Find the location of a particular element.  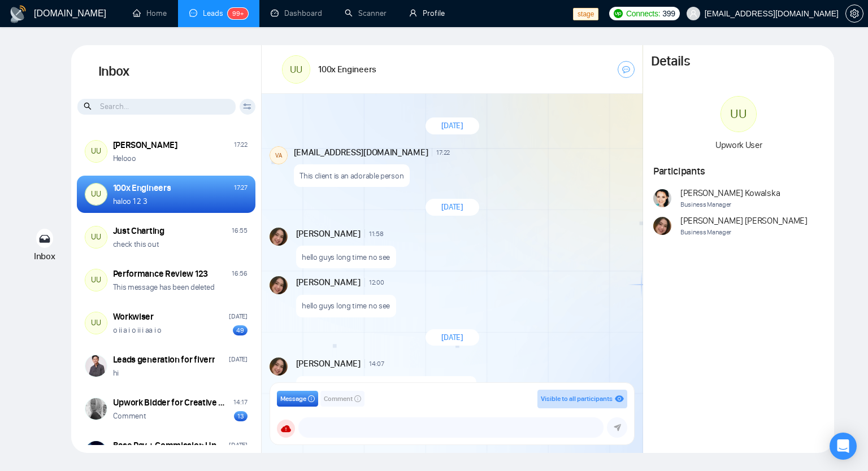

a: userProfile is located at coordinates (427, 13).